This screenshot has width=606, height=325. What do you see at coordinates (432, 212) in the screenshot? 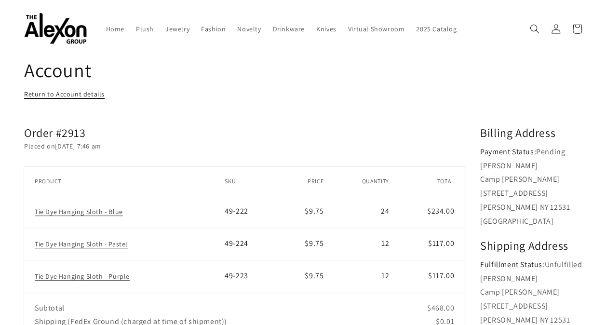
I see `td: $234.00` at bounding box center [432, 212].